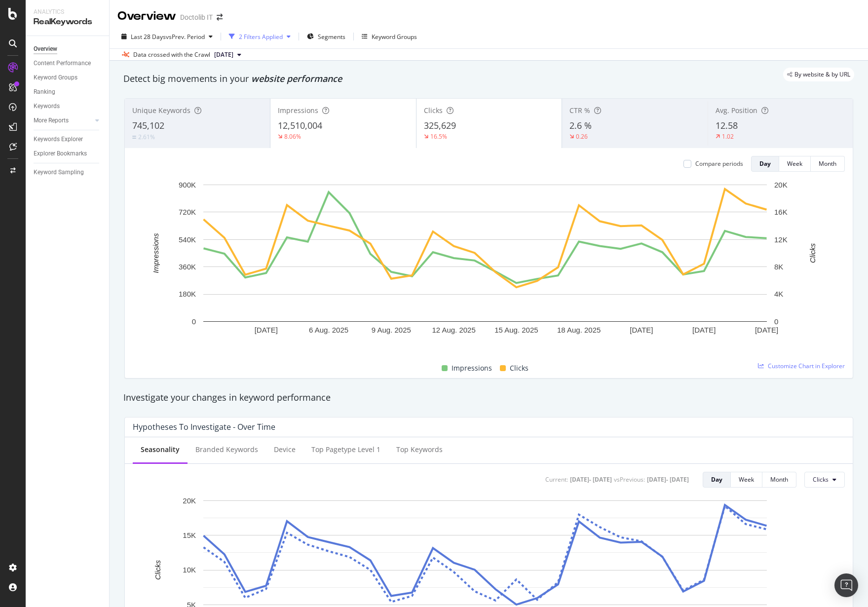  What do you see at coordinates (580, 110) in the screenshot?
I see `span: CTR %` at bounding box center [580, 110].